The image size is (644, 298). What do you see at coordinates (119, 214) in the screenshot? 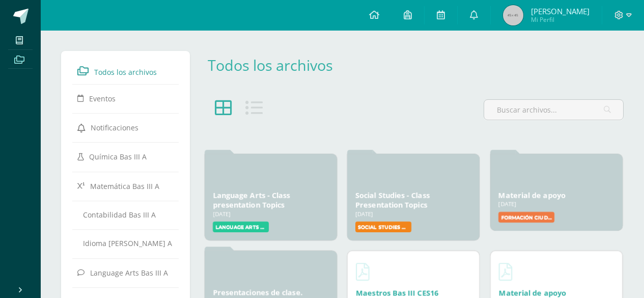
I see `span: Contabilidad Bas III A` at bounding box center [119, 214].